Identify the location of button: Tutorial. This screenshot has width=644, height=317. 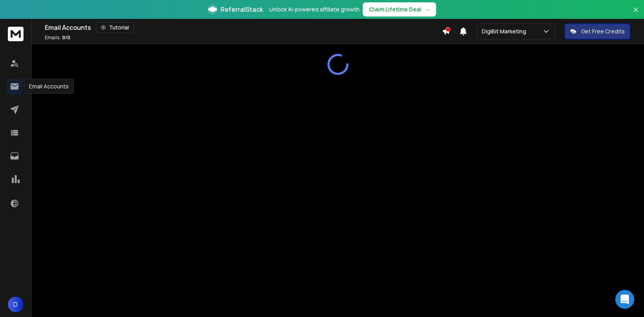
(115, 27).